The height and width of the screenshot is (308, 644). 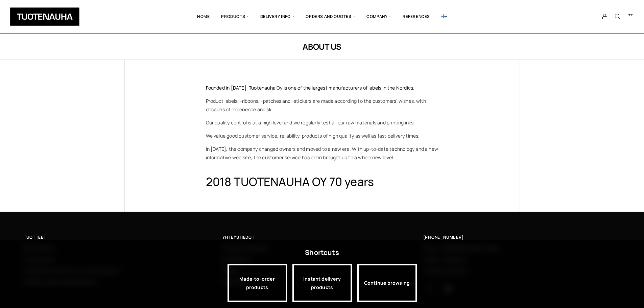 What do you see at coordinates (316, 105) in the screenshot?
I see `span: Product labels, -ribbons, -patches and -stickers are made according to the customers’ wishes, wit...` at bounding box center [316, 105].